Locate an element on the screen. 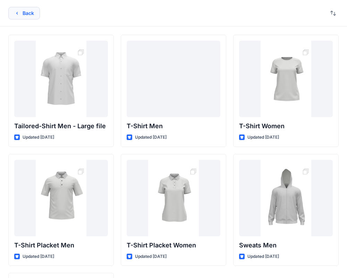 The width and height of the screenshot is (347, 278). p: Sweats Men is located at coordinates (286, 245).